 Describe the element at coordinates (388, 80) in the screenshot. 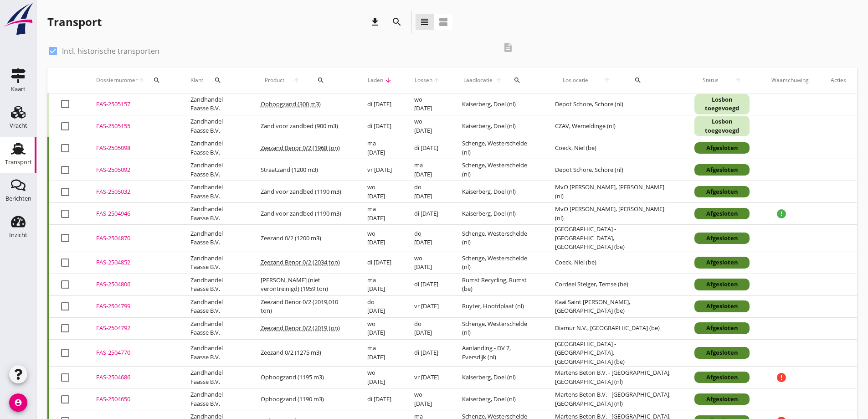

I see `i: arrow_downward` at that location.